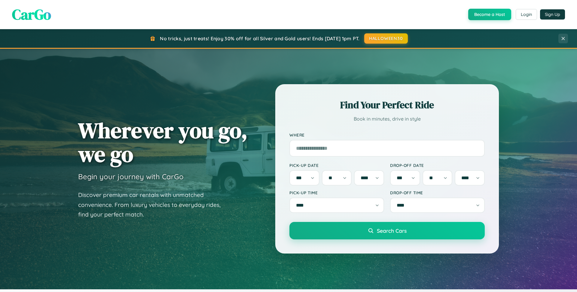  Describe the element at coordinates (437, 165) in the screenshot. I see `label: Drop-off Date` at that location.